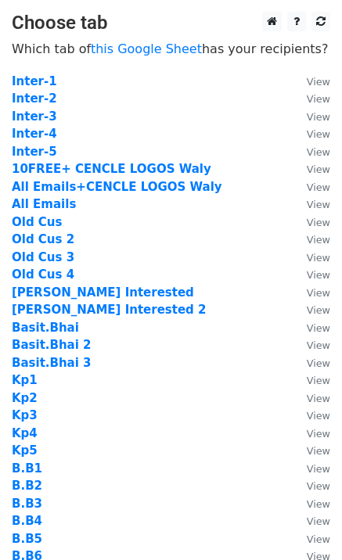 Image resolution: width=342 pixels, height=560 pixels. I want to click on a: B.B1, so click(27, 468).